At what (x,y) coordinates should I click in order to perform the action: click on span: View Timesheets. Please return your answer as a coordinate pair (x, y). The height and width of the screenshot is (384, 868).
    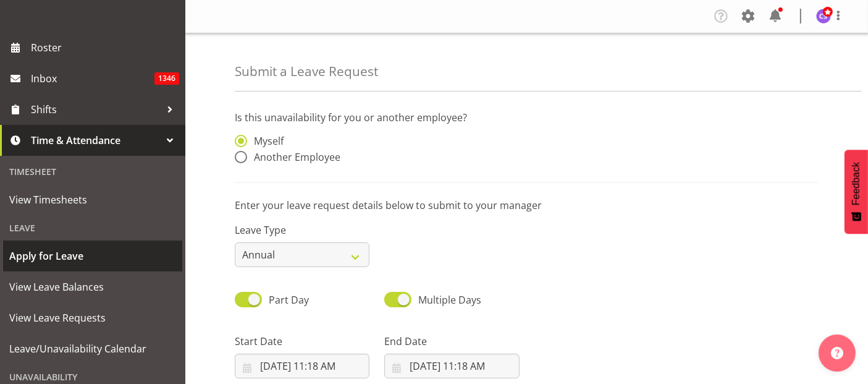
    Looking at the image, I should click on (93, 200).